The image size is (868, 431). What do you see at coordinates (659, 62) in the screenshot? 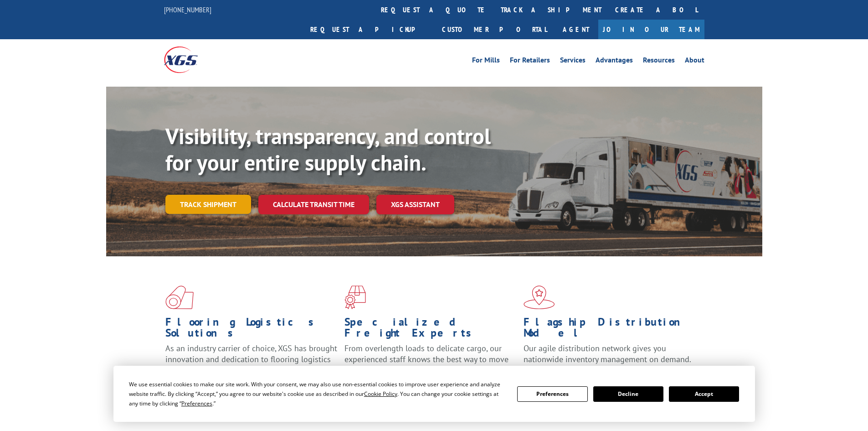
I see `a: Resources` at bounding box center [659, 62].